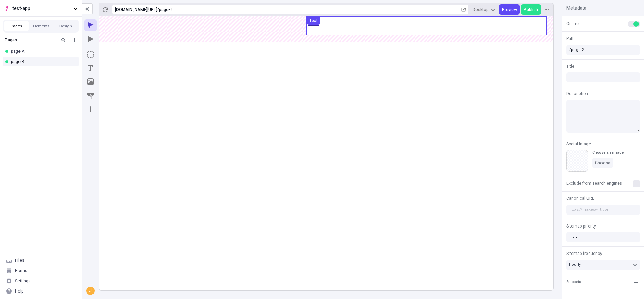 This screenshot has height=299, width=644. Describe the element at coordinates (91, 95) in the screenshot. I see `button: Button` at that location.